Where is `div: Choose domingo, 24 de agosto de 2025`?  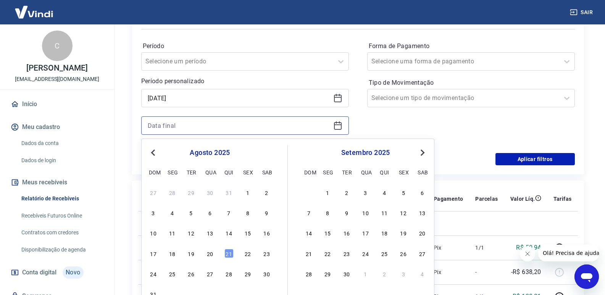
div: Choose domingo, 24 de agosto de 2025 is located at coordinates (154, 274).